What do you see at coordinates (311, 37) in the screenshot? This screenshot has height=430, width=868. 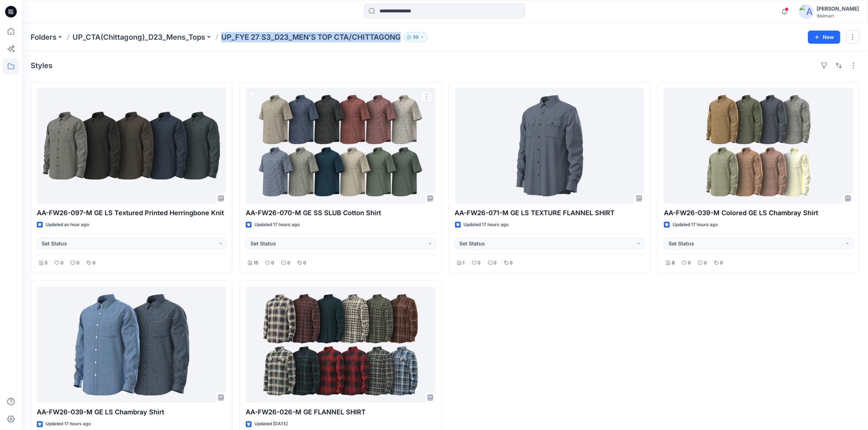 I see `p: UP_FYE 27 S3_D23_MEN’S TOP CTA/CHITTAGONG` at bounding box center [311, 37].